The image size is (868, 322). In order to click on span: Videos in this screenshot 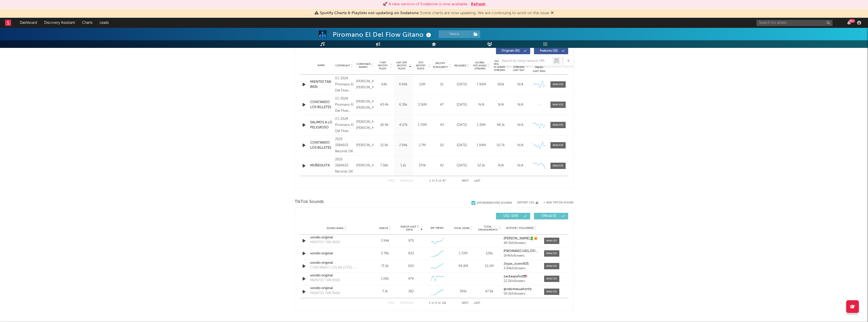, I will do `click(384, 228)`.